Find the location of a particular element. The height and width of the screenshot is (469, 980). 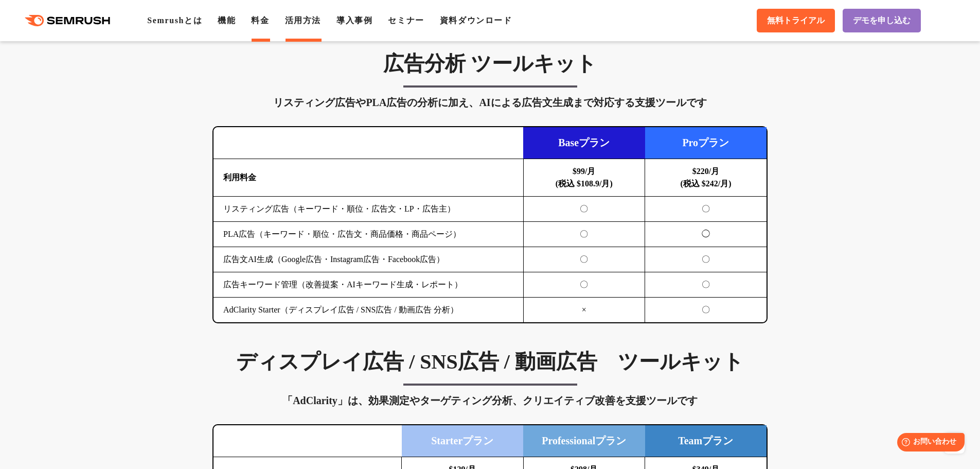

a: デモを申し込む is located at coordinates (882, 20).